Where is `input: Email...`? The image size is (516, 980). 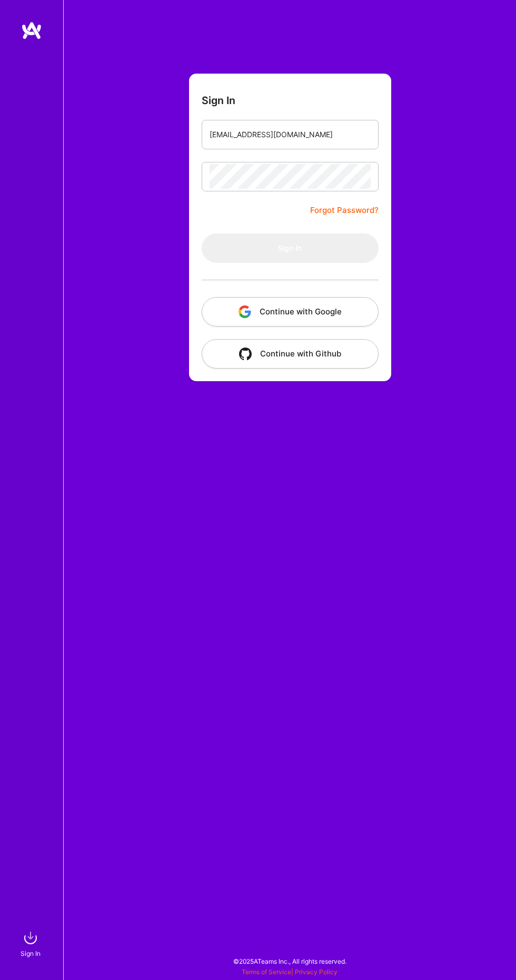 input: Email... is located at coordinates (290, 134).